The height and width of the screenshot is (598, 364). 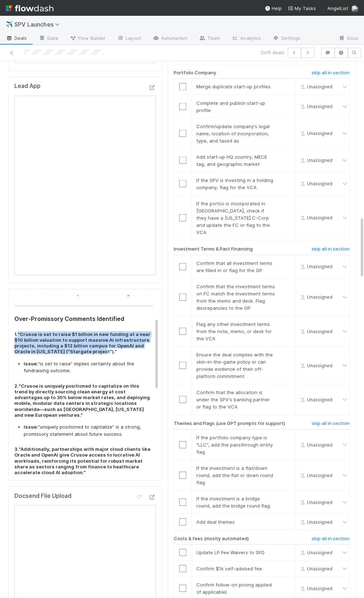 What do you see at coordinates (129, 39) in the screenshot?
I see `a: Layout` at bounding box center [129, 39].